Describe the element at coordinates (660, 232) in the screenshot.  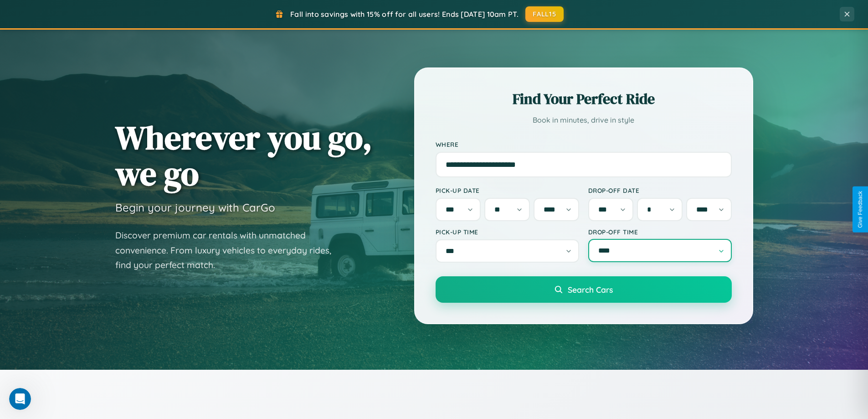
I see `label: Drop-off Time` at that location.